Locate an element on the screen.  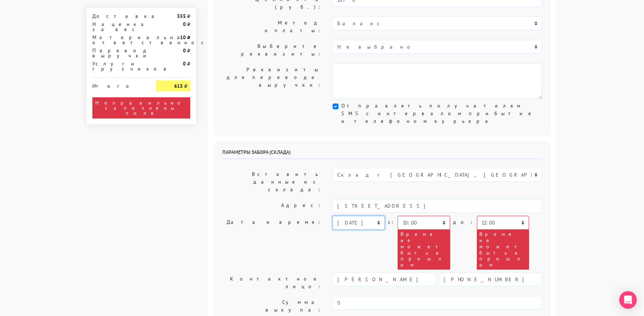
label: Реквизиты для перевода выручки: is located at coordinates (272, 81).